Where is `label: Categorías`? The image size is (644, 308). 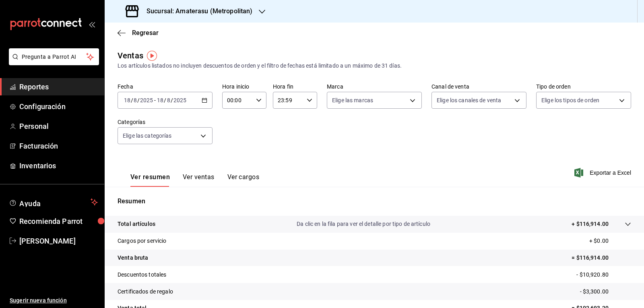
label: Categorías is located at coordinates (165, 122).